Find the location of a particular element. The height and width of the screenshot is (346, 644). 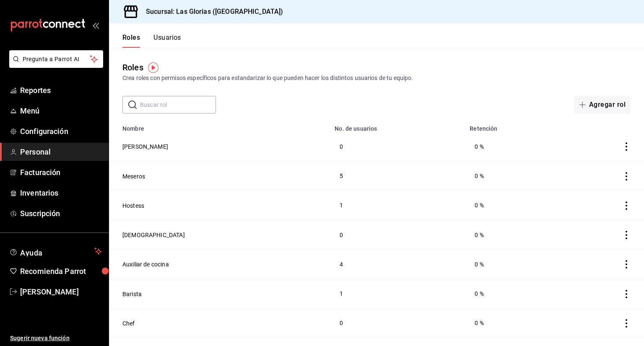

span: Ayuda is located at coordinates (55, 251).